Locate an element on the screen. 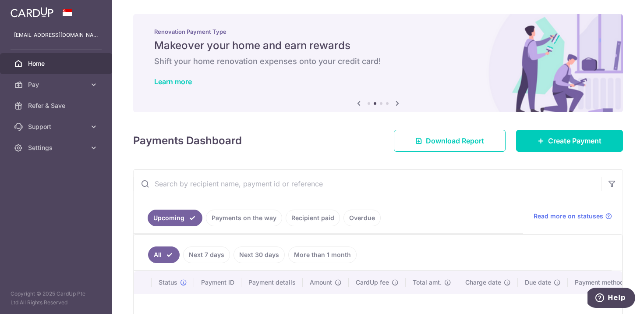 The width and height of the screenshot is (644, 314). span: Amount is located at coordinates (321, 282).